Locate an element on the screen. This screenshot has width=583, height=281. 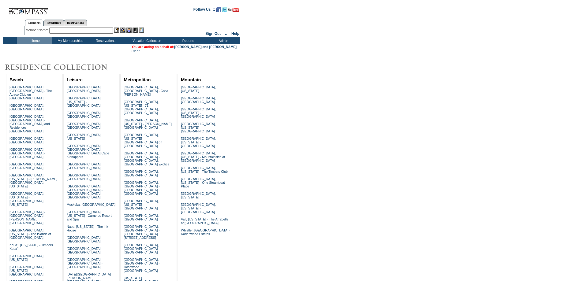
td: Follow Us :: is located at coordinates (204, 10).